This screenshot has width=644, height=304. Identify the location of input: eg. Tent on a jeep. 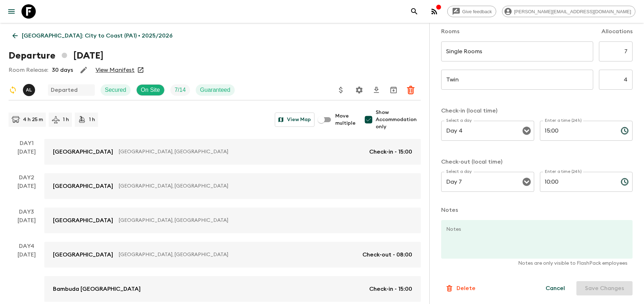
(517, 52).